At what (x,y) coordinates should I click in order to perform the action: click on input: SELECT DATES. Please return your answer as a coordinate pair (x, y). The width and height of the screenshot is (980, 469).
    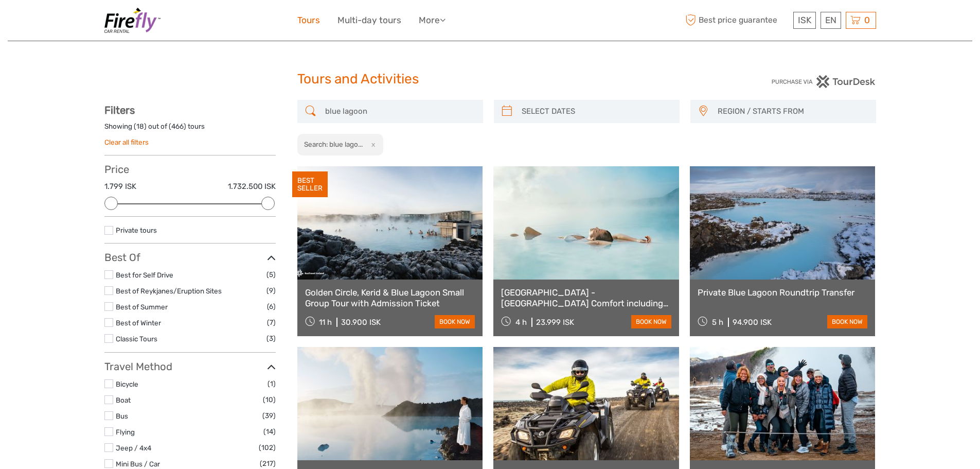
    Looking at the image, I should click on (596, 111).